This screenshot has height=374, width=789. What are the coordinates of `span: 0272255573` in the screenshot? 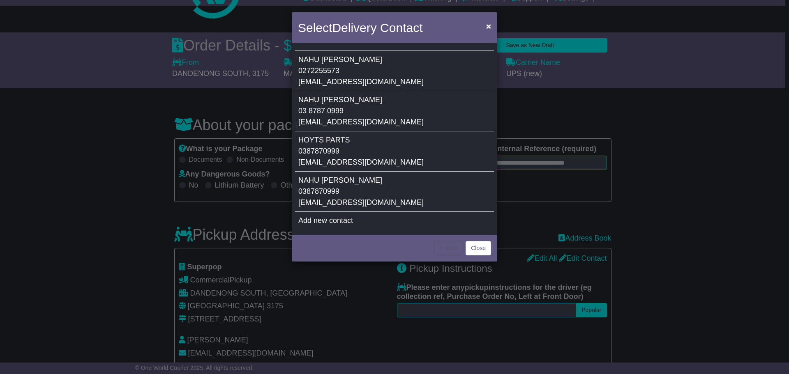 It's located at (319, 71).